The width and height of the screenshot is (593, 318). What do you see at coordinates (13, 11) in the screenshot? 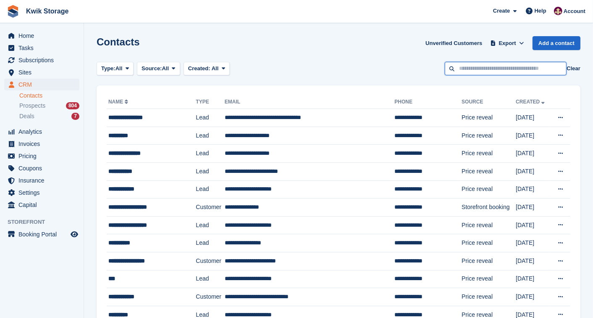
I see `img: stora-icon-8386f47178a22dfd0bd8f6a31ec36ba5ce8667c1dd55bd0f319d3a0aa187defe.svg` at bounding box center [13, 11].